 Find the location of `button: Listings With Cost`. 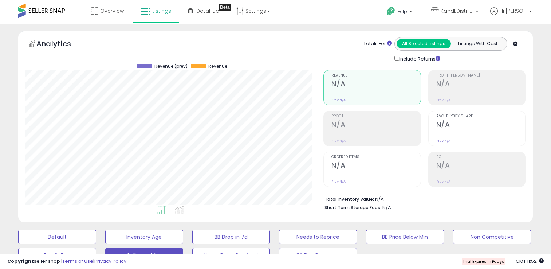

button: Listings With Cost is located at coordinates (478, 44).